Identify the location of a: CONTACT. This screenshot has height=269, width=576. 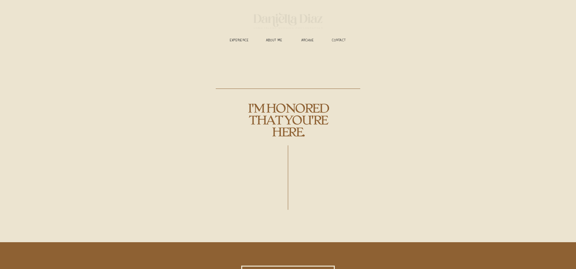
(339, 41).